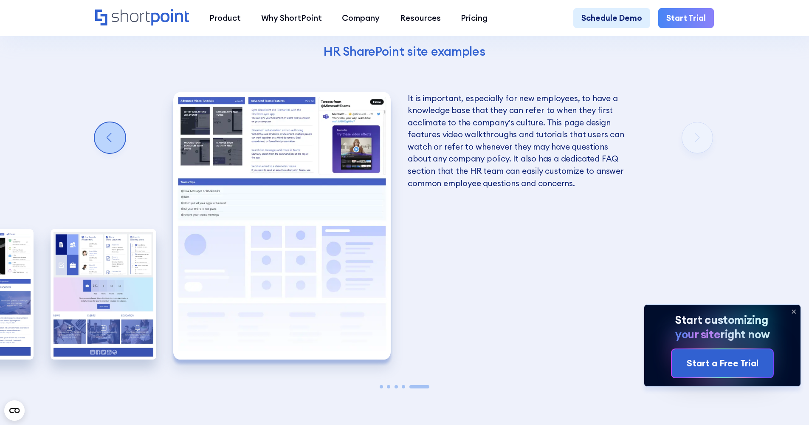  What do you see at coordinates (421, 18) in the screenshot?
I see `div: Resources` at bounding box center [421, 18].